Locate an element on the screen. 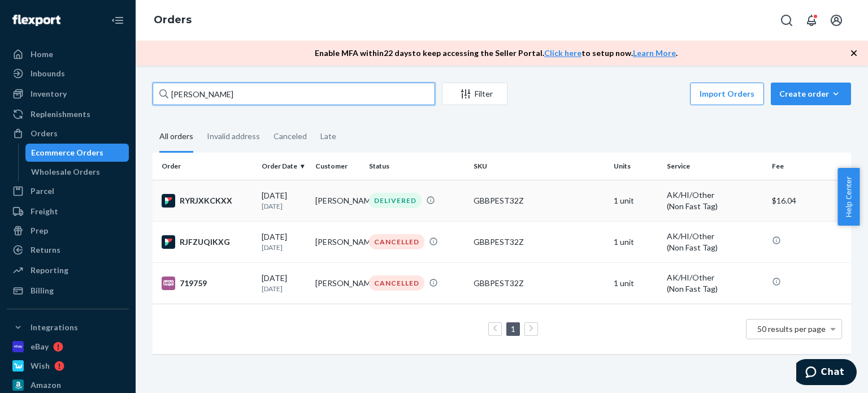  th: Order Date is located at coordinates (284, 166).